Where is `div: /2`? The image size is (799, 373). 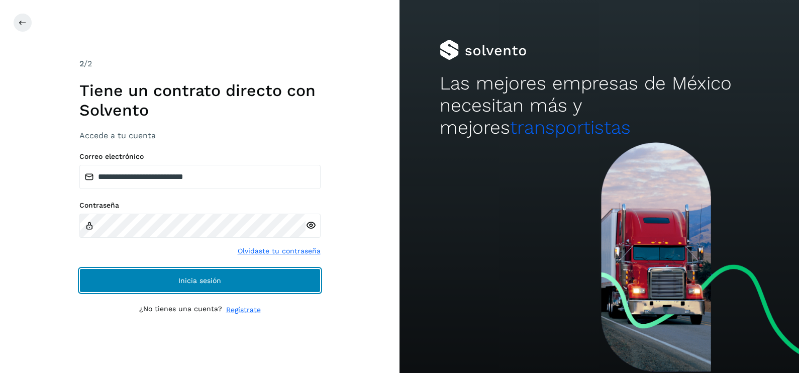
div: /2 is located at coordinates (200, 64).